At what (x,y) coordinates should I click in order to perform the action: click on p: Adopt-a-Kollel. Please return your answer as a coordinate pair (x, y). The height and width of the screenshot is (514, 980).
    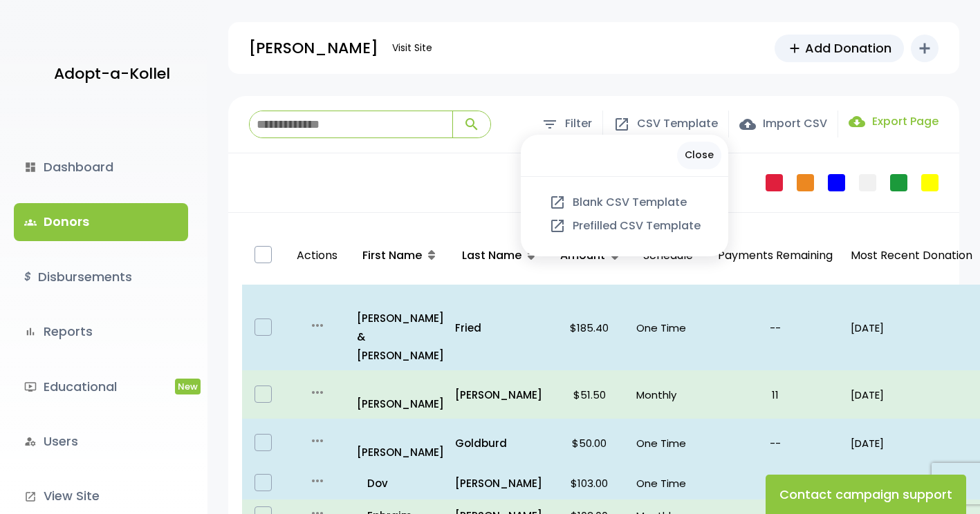
    Looking at the image, I should click on (112, 74).